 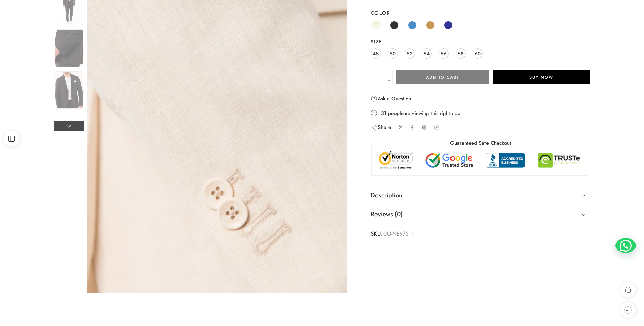 I want to click on span: 50, so click(x=393, y=53).